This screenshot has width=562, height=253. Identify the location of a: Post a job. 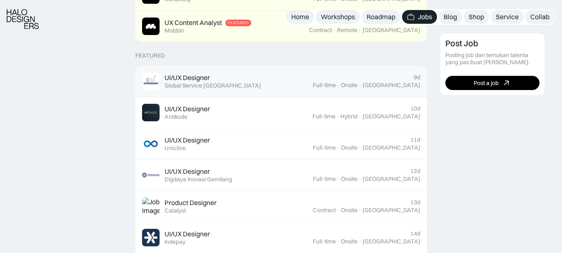
(492, 83).